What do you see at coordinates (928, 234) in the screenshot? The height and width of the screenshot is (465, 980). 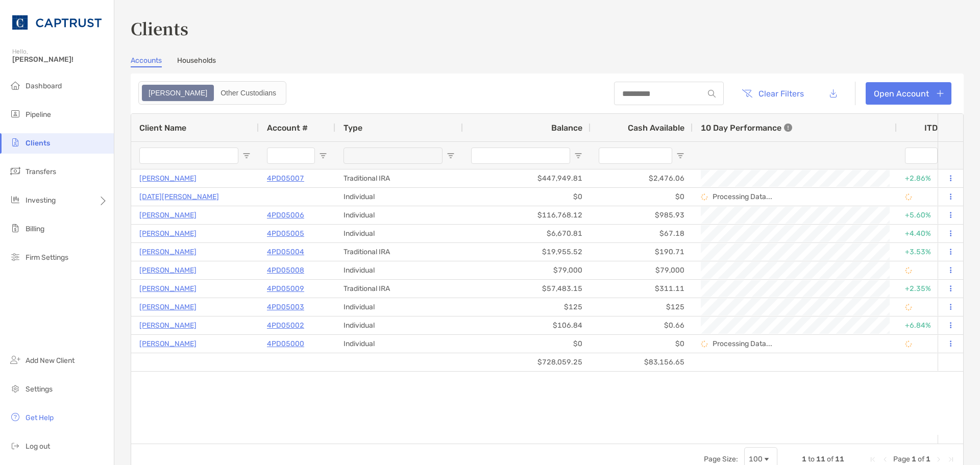 I see `div: +4.40%` at bounding box center [928, 234].